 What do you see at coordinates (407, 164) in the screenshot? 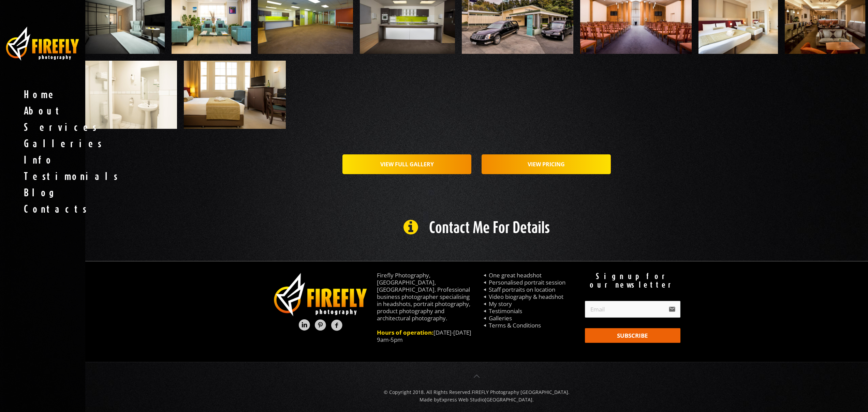
I see `a: VIEW FULL GALLERY` at bounding box center [407, 164].